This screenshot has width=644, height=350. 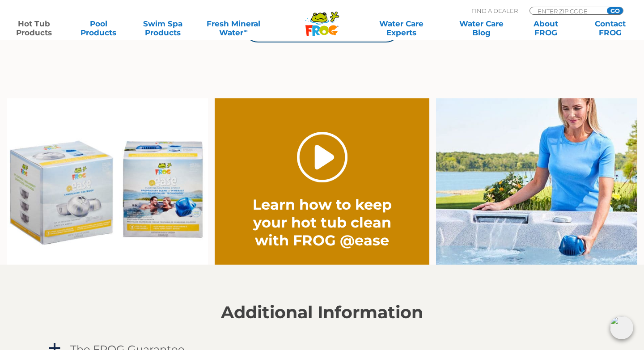 I want to click on a: Fresh MineralWater∞, so click(x=233, y=29).